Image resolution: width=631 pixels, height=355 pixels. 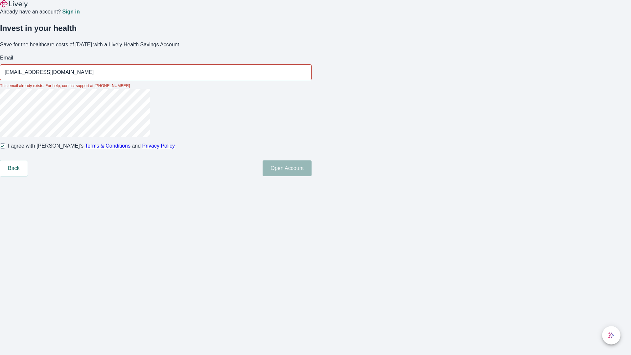 What do you see at coordinates (71, 12) in the screenshot?
I see `div: Sign in` at bounding box center [71, 12].